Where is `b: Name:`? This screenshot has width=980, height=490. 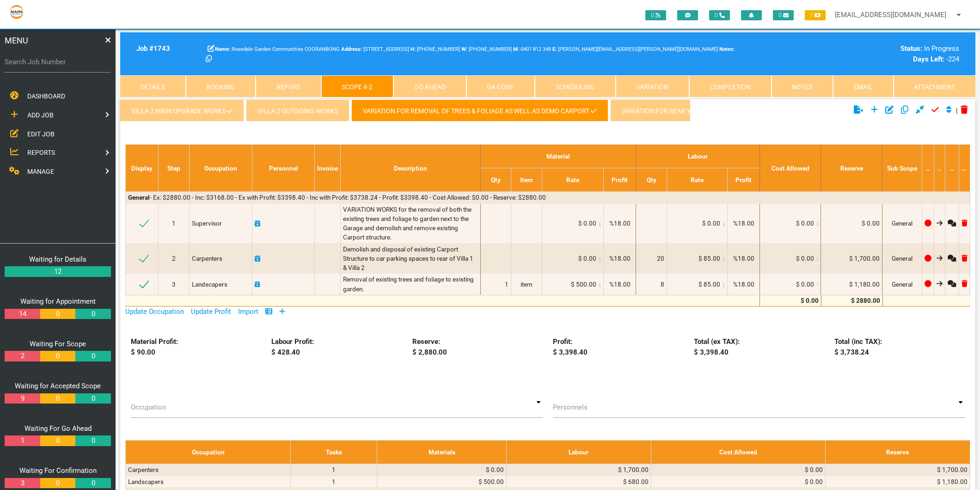 b: Name: is located at coordinates (222, 49).